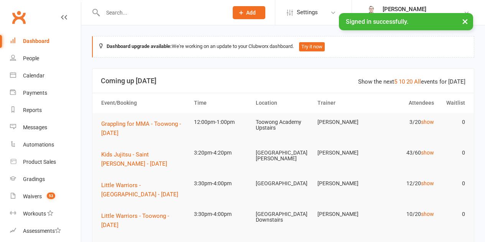  I want to click on th: Location, so click(283, 103).